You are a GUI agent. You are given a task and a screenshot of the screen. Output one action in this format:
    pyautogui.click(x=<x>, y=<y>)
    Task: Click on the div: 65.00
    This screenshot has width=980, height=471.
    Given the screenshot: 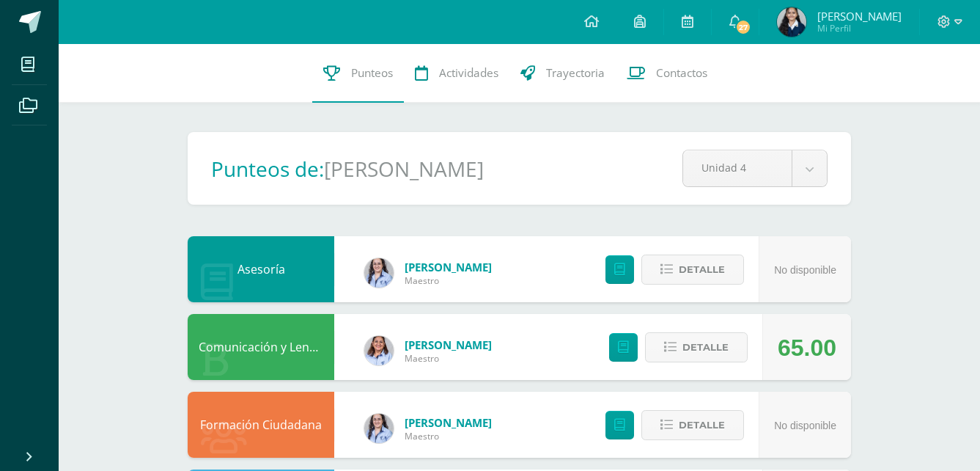 What is the action you would take?
    pyautogui.click(x=807, y=348)
    